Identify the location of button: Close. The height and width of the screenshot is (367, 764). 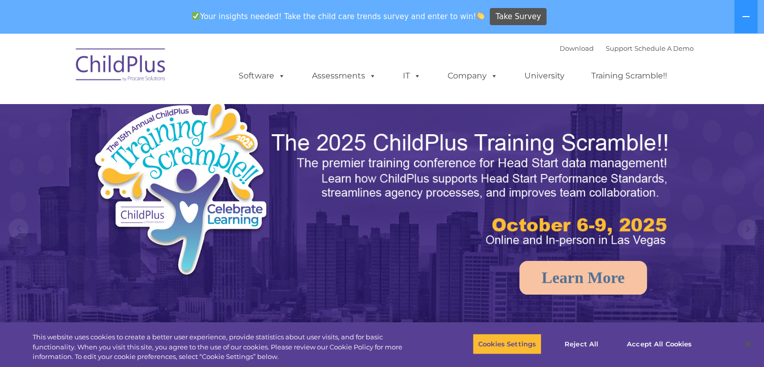
(748, 343).